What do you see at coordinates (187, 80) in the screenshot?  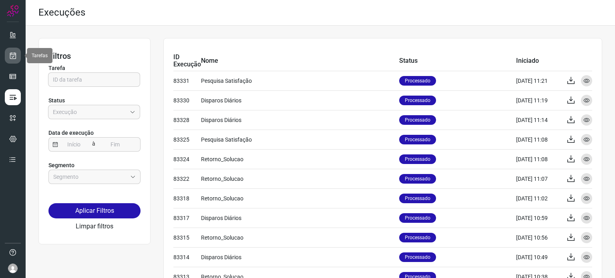 I see `td: 83331` at bounding box center [187, 80].